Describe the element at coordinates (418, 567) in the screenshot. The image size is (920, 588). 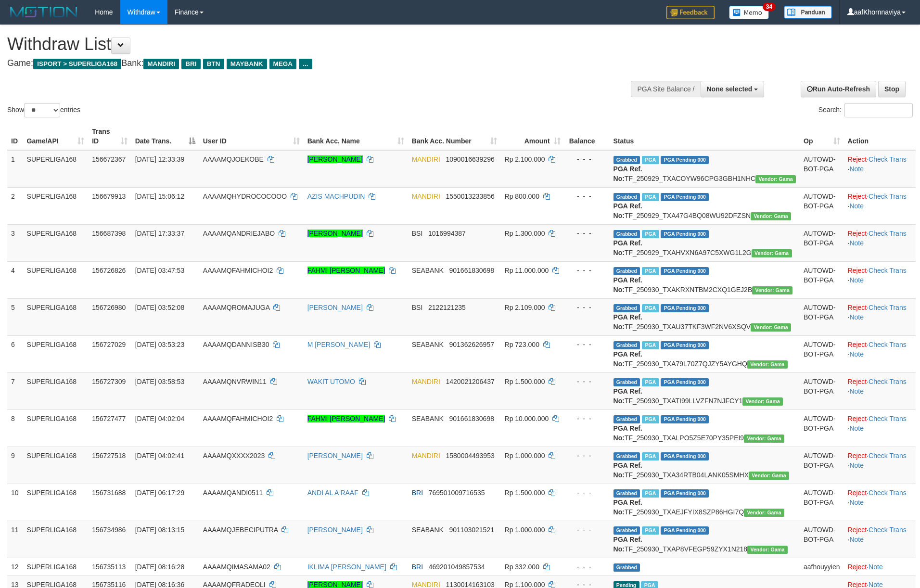
I see `span: BRI` at that location.